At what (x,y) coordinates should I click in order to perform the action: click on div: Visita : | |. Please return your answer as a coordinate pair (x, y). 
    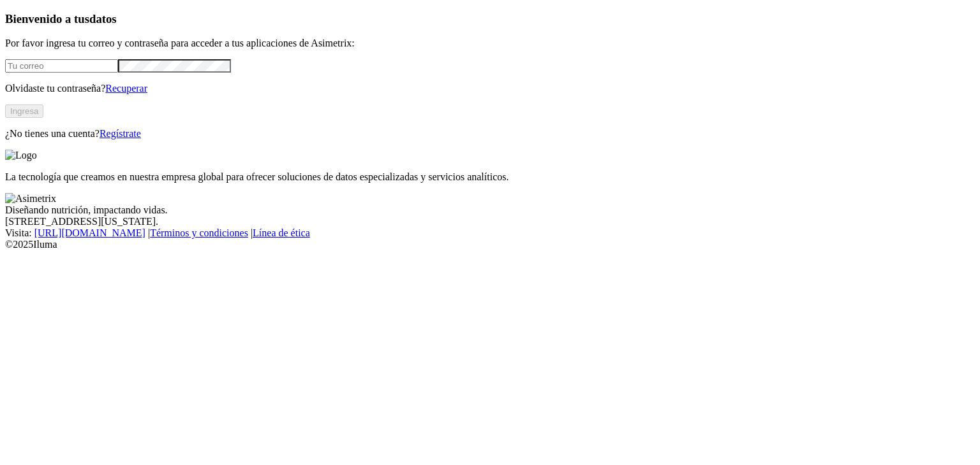
    Looking at the image, I should click on (490, 234).